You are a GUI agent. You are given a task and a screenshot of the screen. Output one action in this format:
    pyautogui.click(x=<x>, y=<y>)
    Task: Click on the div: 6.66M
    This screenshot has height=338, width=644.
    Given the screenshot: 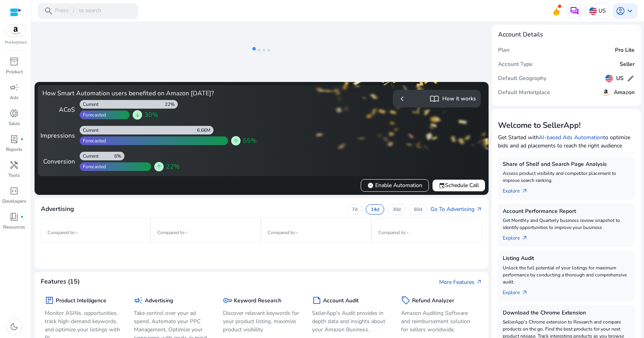 What is the action you would take?
    pyautogui.click(x=205, y=130)
    